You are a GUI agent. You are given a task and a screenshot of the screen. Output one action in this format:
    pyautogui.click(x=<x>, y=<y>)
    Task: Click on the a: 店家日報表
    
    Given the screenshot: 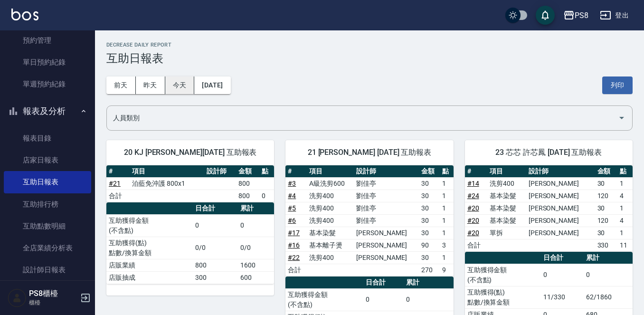 What is the action you would take?
    pyautogui.click(x=47, y=161)
    